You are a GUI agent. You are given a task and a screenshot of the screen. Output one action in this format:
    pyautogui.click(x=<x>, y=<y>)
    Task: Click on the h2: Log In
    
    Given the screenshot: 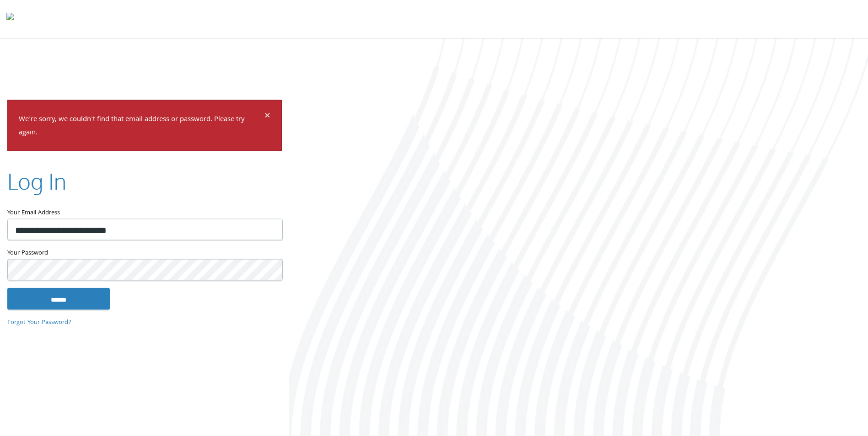 What is the action you would take?
    pyautogui.click(x=36, y=180)
    